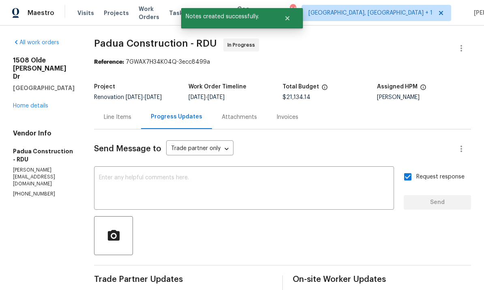 This screenshot has width=484, height=290. What do you see at coordinates (293, 9) in the screenshot?
I see `div: 44` at bounding box center [293, 9].